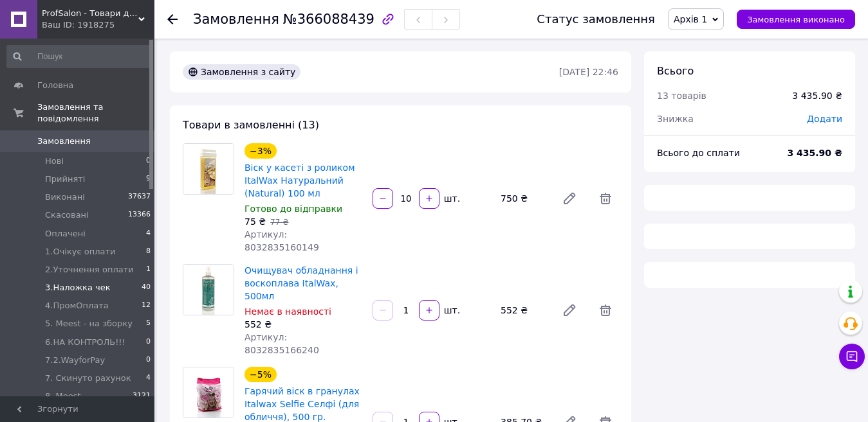 This screenshot has width=868, height=422. I want to click on span: 7. Скинуто рахунок, so click(88, 378).